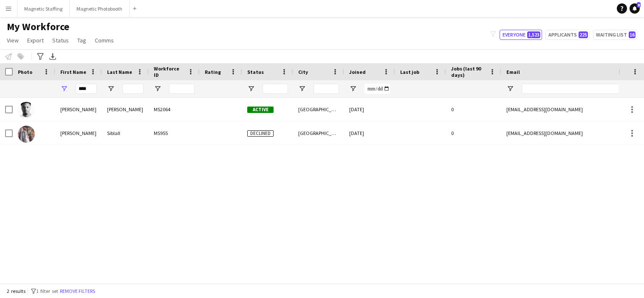 This screenshot has height=298, width=644. What do you see at coordinates (169, 72) in the screenshot?
I see `span: Workforce ID` at bounding box center [169, 72].